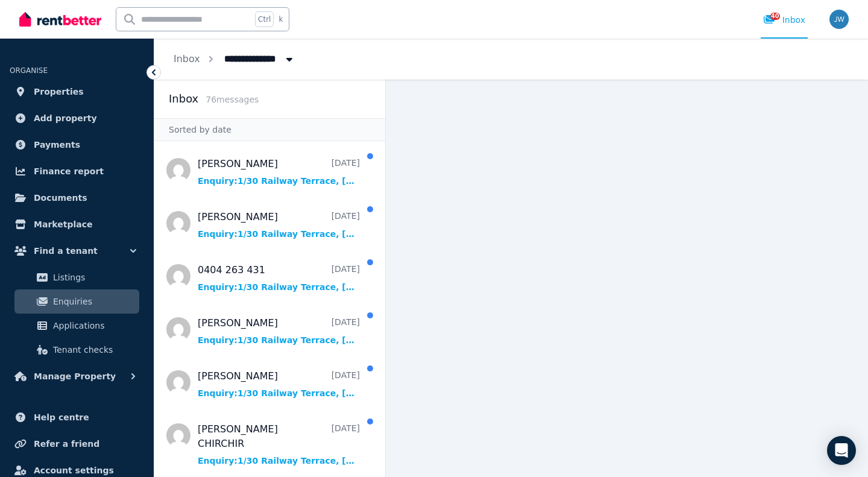 This screenshot has height=477, width=868. What do you see at coordinates (77, 444) in the screenshot?
I see `a: Refer a friend` at bounding box center [77, 444].